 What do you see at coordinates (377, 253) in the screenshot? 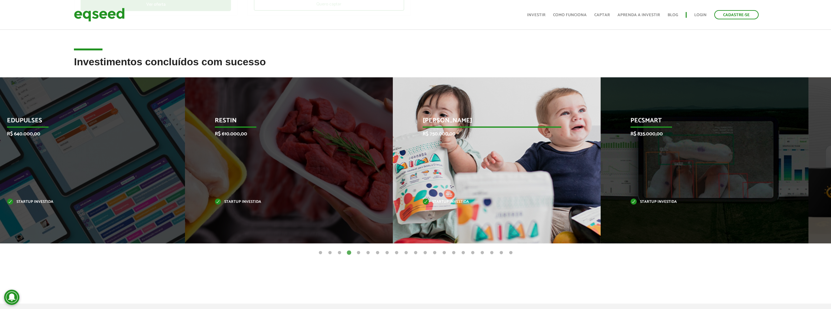
I see `button: 7 of 21` at bounding box center [377, 253].